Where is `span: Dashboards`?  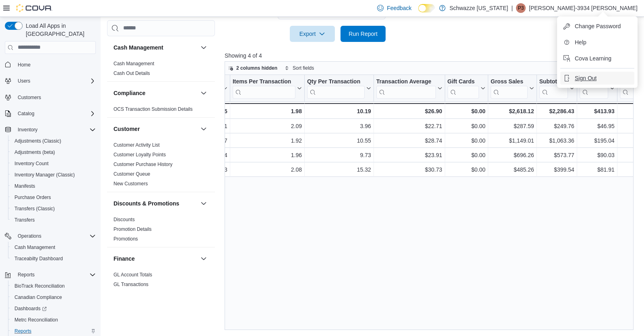 span: Dashboards is located at coordinates (30, 309).